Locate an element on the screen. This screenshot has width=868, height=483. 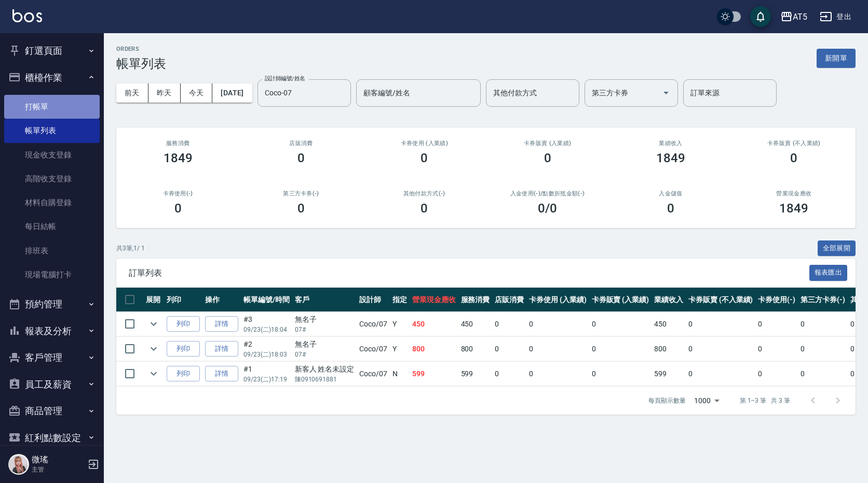
h2: 卡券販賣 (不入業績) is located at coordinates (794, 143).